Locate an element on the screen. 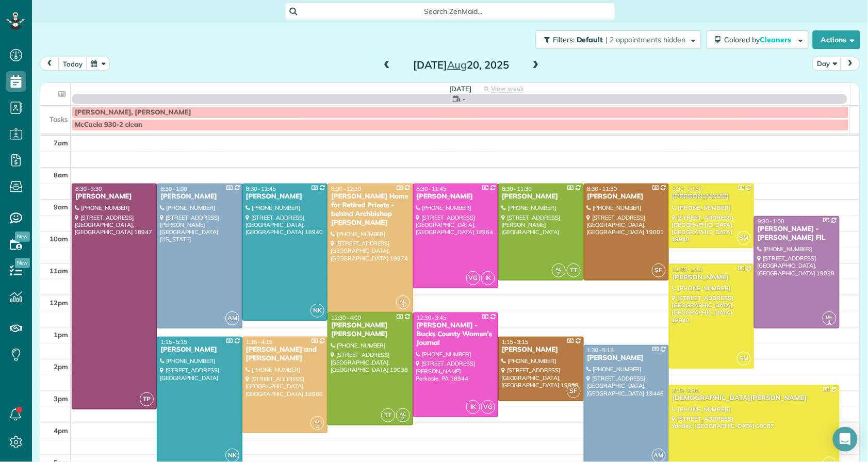  button: Actions is located at coordinates (837, 40).